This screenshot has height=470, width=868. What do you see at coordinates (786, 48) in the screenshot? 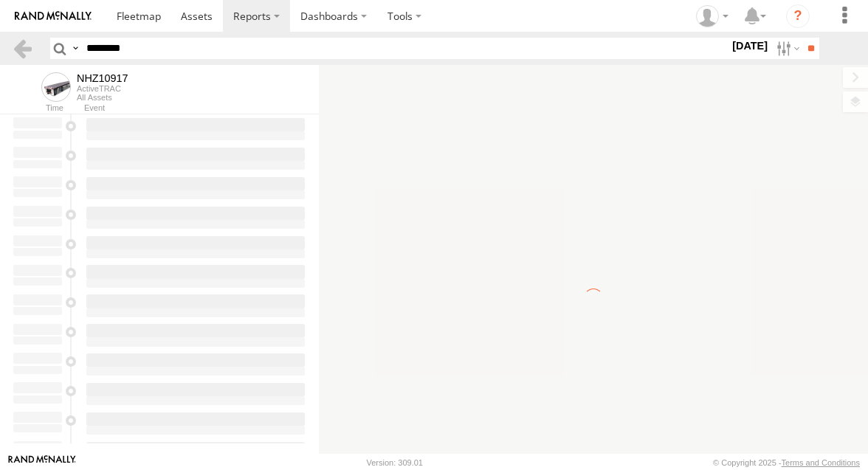
I see `label: Search Filter Options` at bounding box center [786, 48].